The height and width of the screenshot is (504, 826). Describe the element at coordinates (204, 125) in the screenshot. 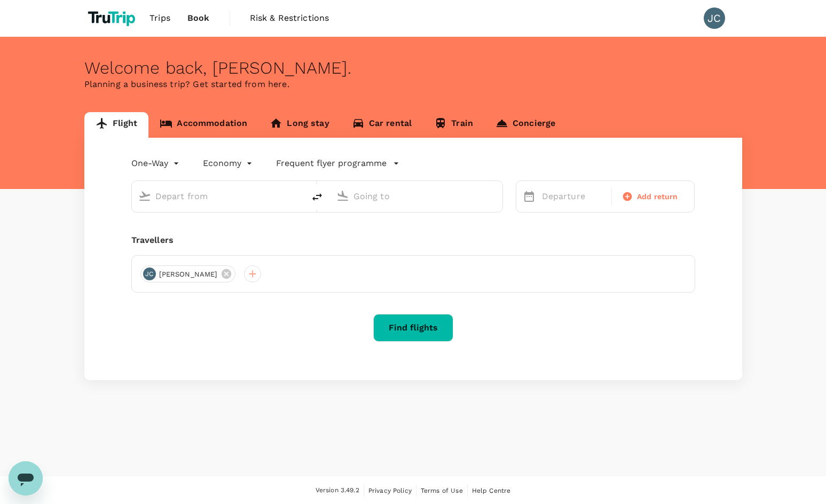

I see `a: Accommodation` at that location.